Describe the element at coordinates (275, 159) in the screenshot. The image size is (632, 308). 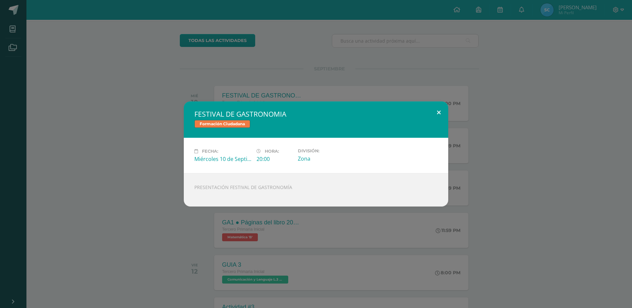
I see `div: 20:00` at that location.